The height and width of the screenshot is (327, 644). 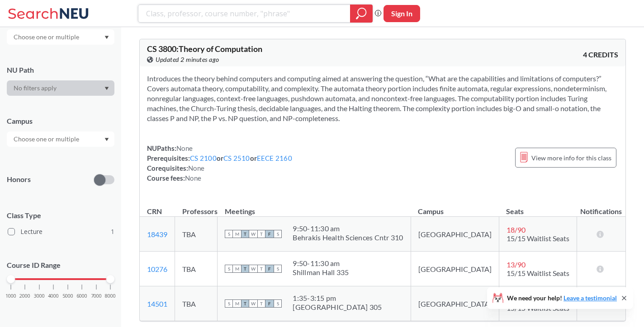 I want to click on div: 1:35 - 3:15 pm, so click(x=337, y=298).